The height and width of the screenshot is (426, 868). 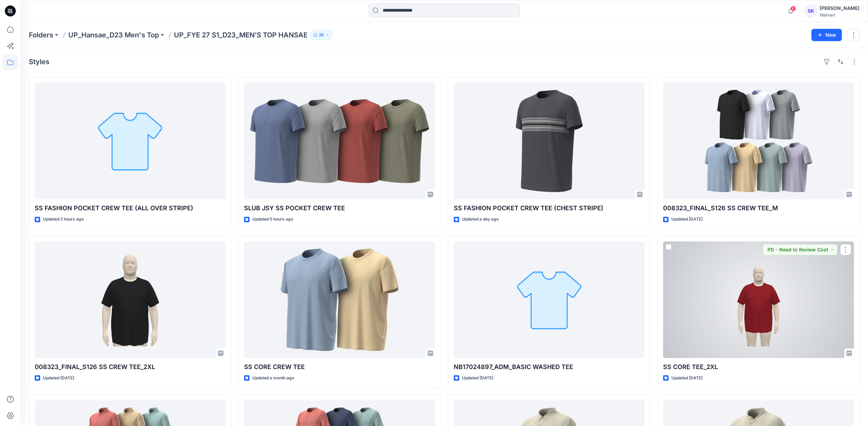 What do you see at coordinates (480, 219) in the screenshot?
I see `p: Updated a day ago` at bounding box center [480, 219].